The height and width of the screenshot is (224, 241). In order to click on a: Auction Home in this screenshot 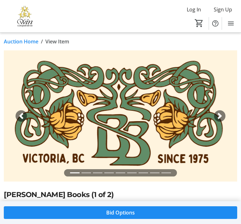, I will do `click(21, 41)`.